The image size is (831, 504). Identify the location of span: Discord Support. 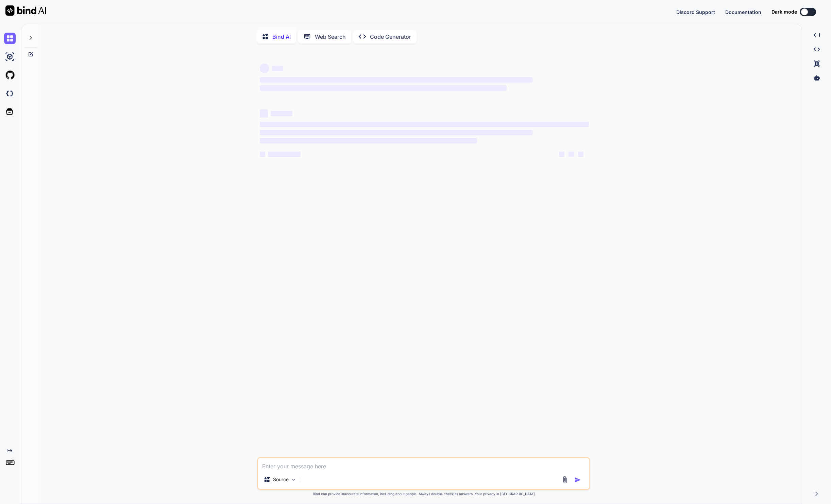
(696, 12).